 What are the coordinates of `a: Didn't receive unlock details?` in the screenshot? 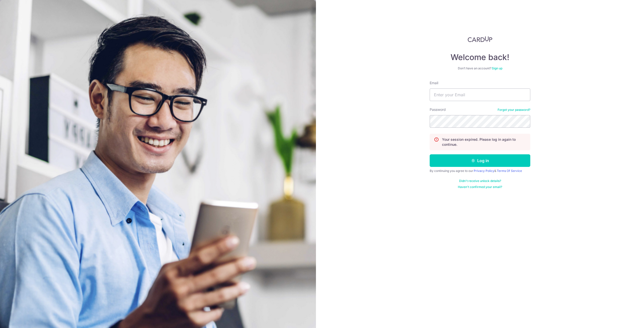 It's located at (480, 181).